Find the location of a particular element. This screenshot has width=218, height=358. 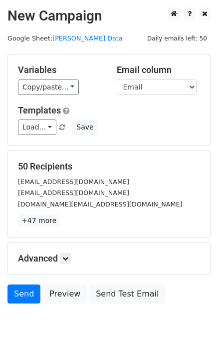

a: Templates is located at coordinates (39, 110).